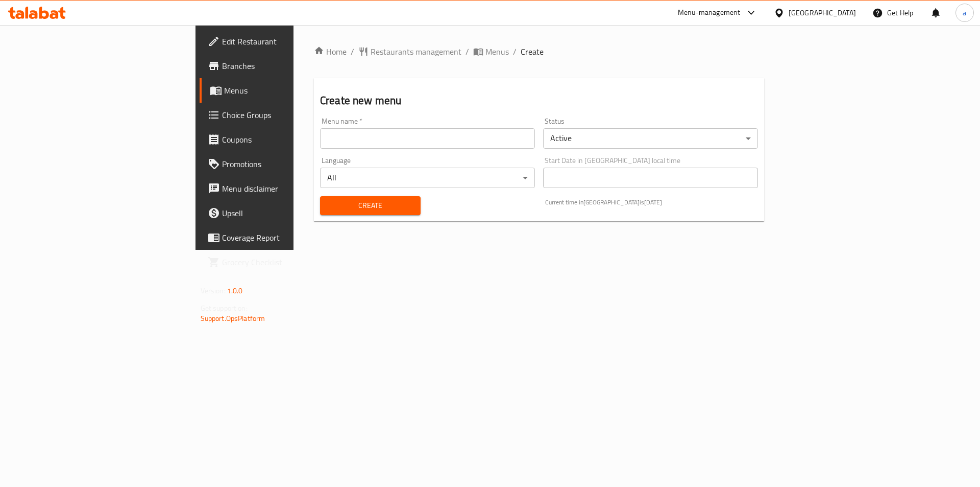 This screenshot has width=980, height=487. I want to click on nav: breadcrumb, so click(539, 52).